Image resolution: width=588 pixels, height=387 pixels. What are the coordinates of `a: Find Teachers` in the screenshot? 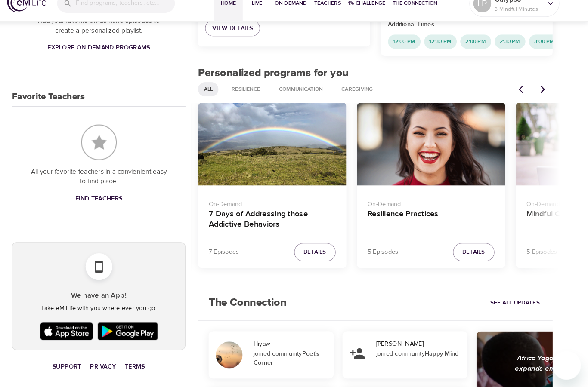 It's located at (116, 205).